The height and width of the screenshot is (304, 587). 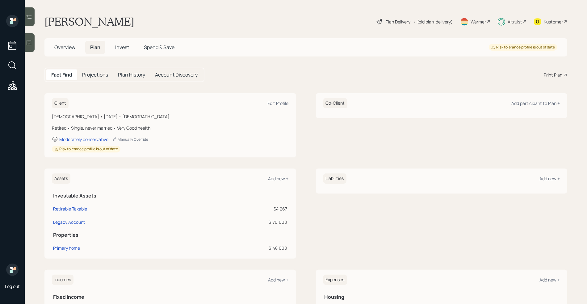 I want to click on h6: Client, so click(x=60, y=103).